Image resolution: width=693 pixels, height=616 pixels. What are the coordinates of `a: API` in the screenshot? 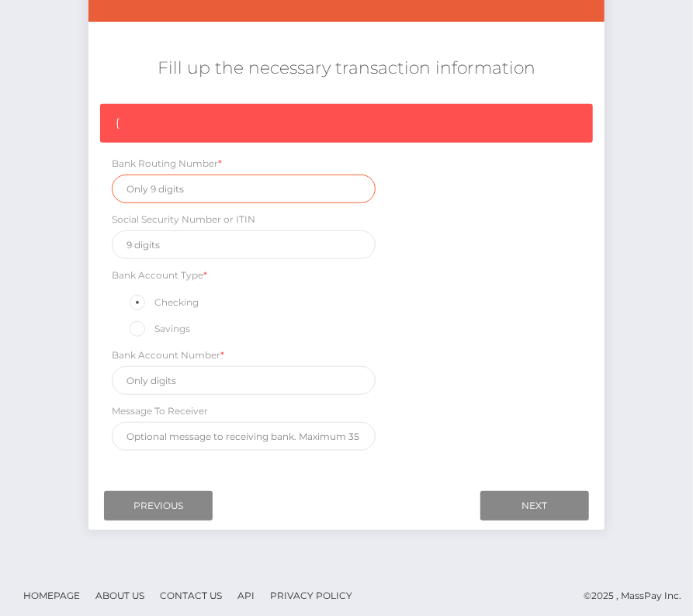 It's located at (246, 595).